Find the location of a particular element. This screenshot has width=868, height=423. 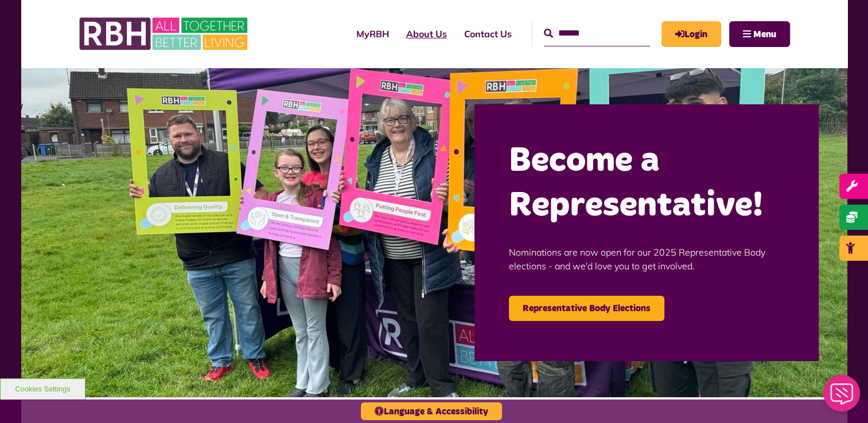

a: About Us is located at coordinates (426, 34).